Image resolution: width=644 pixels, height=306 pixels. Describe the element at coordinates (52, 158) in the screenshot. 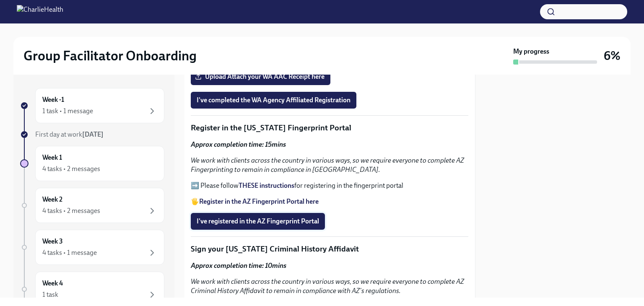

I see `h6: Week 1` at that location.